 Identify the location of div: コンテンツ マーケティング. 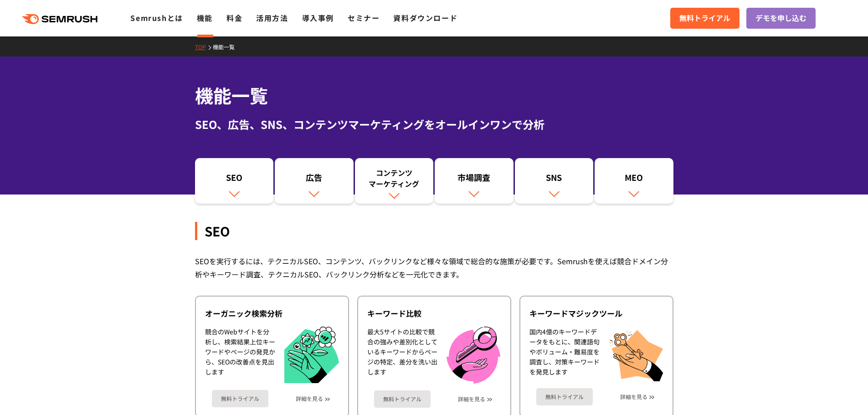
(394, 178).